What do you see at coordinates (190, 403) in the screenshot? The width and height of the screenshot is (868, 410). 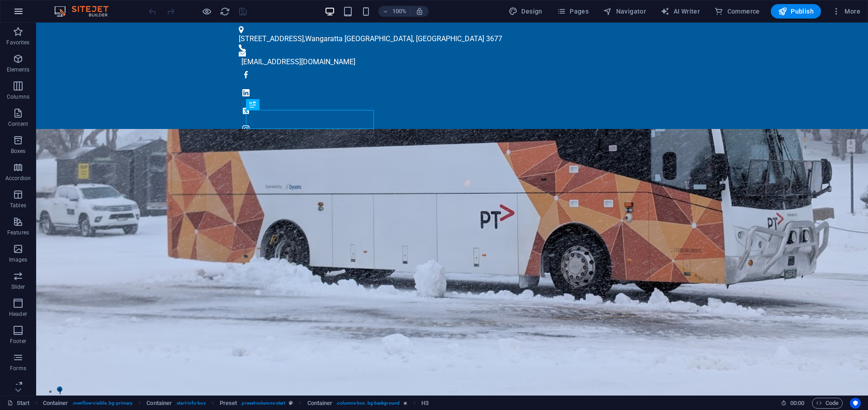 I see `span: . start-info-box` at bounding box center [190, 403].